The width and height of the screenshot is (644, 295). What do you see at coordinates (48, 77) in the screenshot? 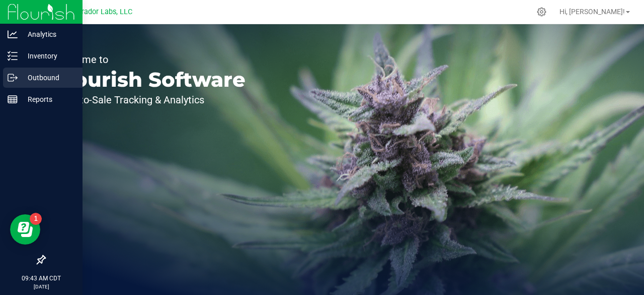
I see `p: Outbound` at bounding box center [48, 77].